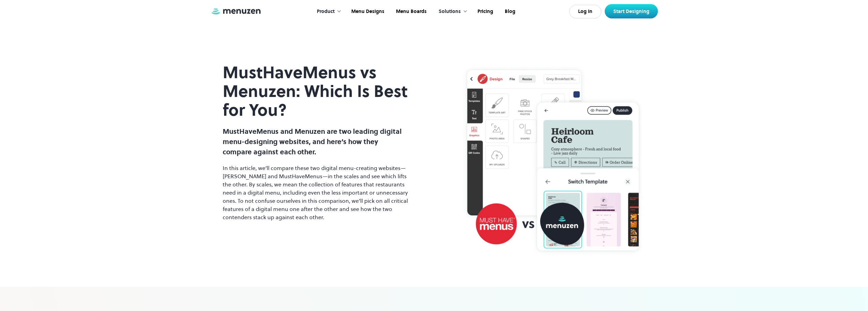 The width and height of the screenshot is (868, 311). Describe the element at coordinates (315, 91) in the screenshot. I see `h1: MustHaveMenus vs Menuzen: Which Is Best for You?` at that location.